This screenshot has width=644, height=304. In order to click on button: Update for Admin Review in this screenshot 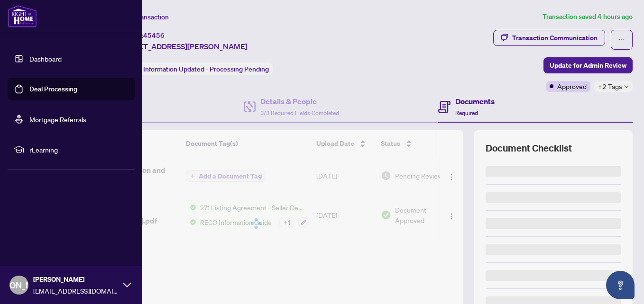, I will do `click(588, 65)`.